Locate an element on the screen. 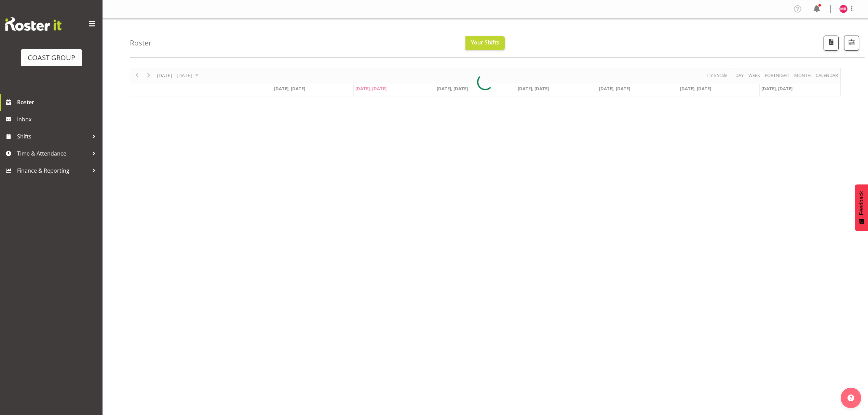  img: mathew-rolle10807.jpg is located at coordinates (843, 9).